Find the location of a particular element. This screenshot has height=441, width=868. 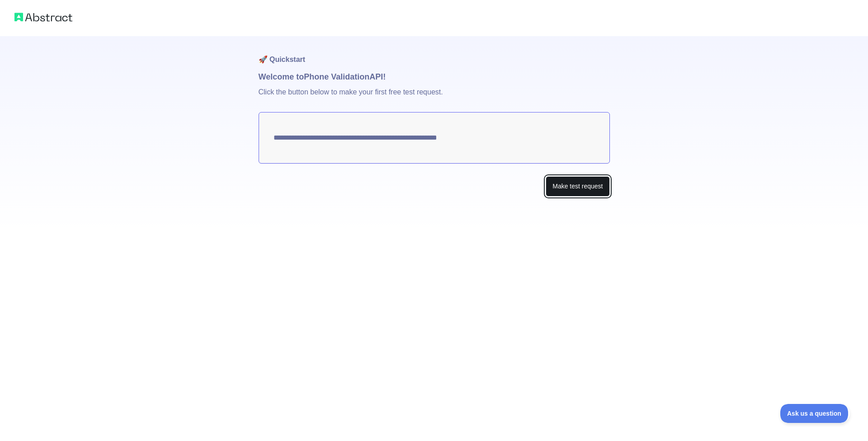

p: Click the button below to make your first free test request. is located at coordinates (434, 98).